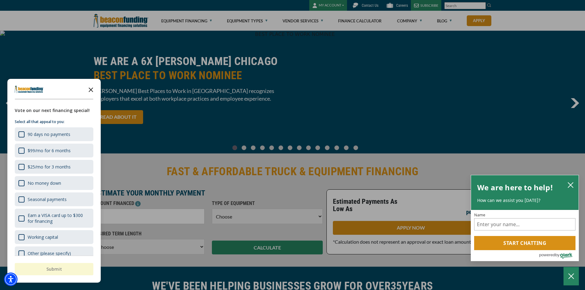 The height and width of the screenshot is (290, 585). Describe the element at coordinates (524, 243) in the screenshot. I see `button: Start chatting` at that location.